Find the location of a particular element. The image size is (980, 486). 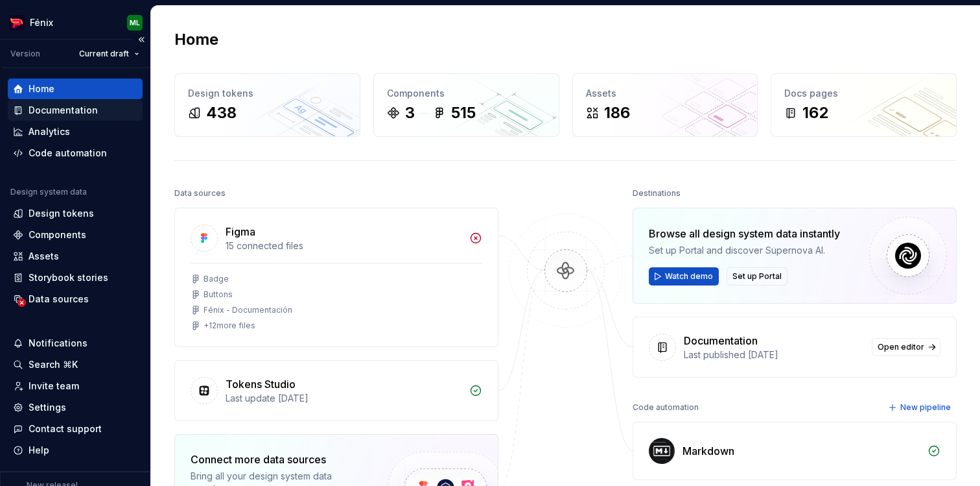

div: Set up Portal and discover Supernova AI. is located at coordinates (744, 250).